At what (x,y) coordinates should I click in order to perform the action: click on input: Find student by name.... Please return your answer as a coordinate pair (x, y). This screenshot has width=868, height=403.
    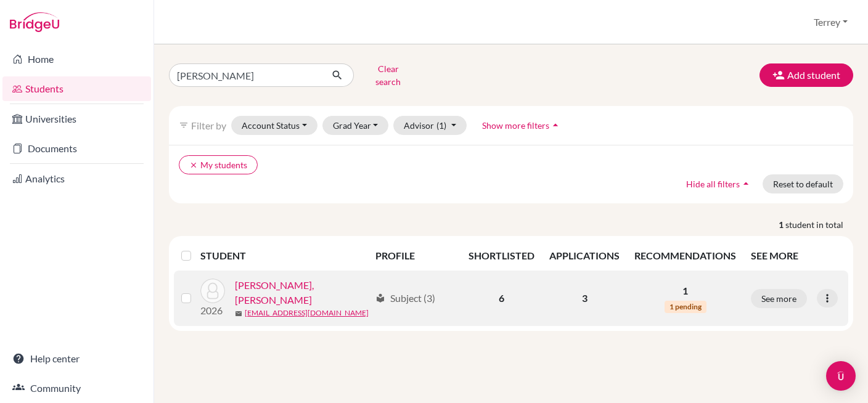
    Looking at the image, I should click on (246, 75).